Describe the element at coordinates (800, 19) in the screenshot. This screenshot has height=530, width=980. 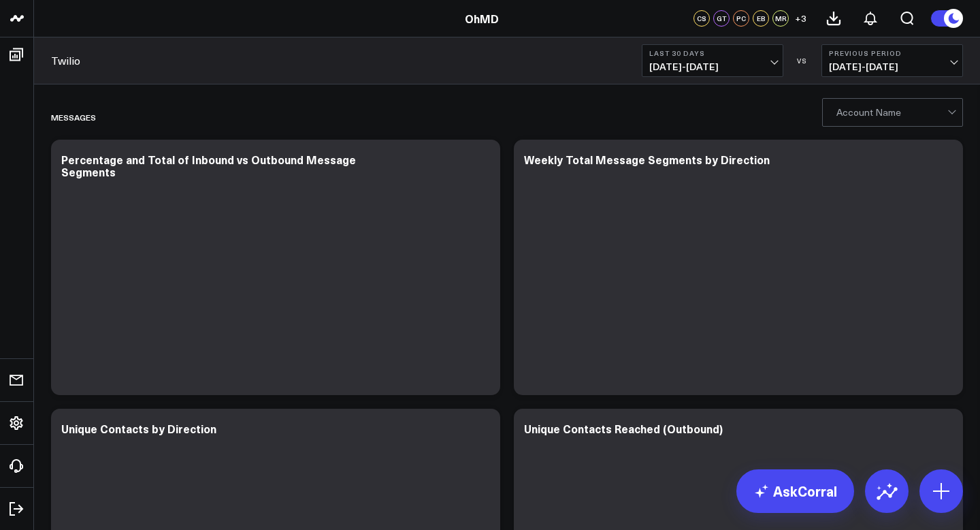
I see `button: +3` at that location.